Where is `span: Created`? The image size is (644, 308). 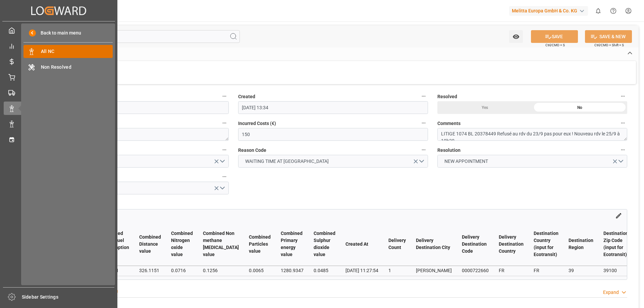
span: Created is located at coordinates (247, 97).